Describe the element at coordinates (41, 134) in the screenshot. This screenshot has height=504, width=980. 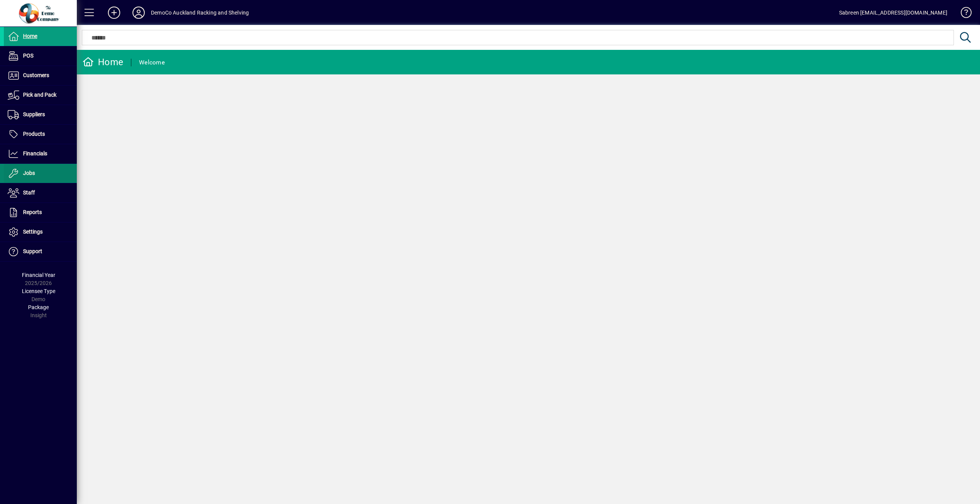
I see `a: Products` at that location.